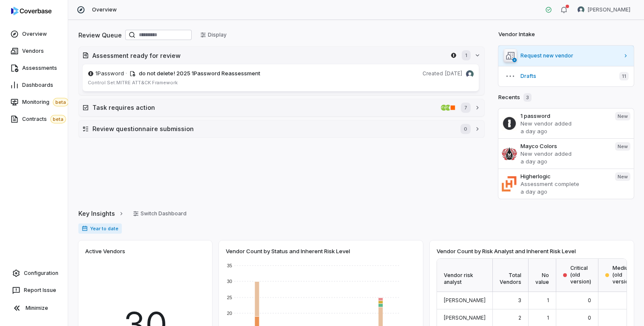  I want to click on div: Total Vendors, so click(511, 275).